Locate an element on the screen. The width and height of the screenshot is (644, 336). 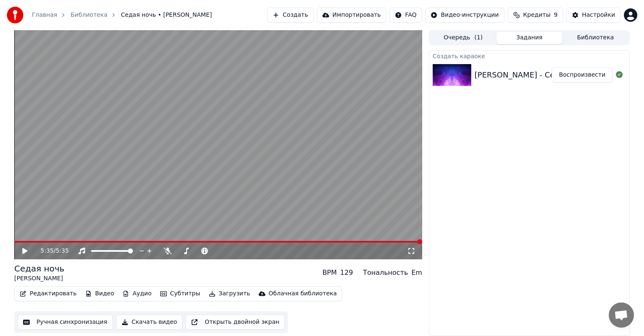
div: Облачная библиотека is located at coordinates (302, 293).